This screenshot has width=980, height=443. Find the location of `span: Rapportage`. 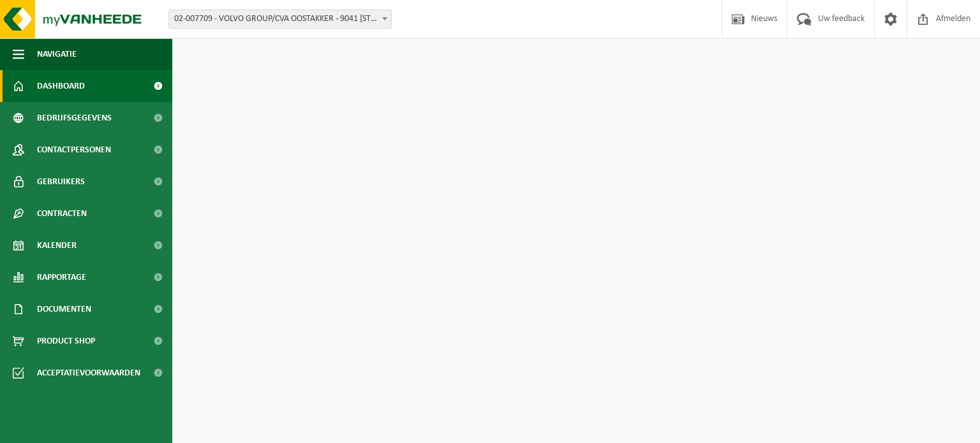

span: Rapportage is located at coordinates (61, 278).